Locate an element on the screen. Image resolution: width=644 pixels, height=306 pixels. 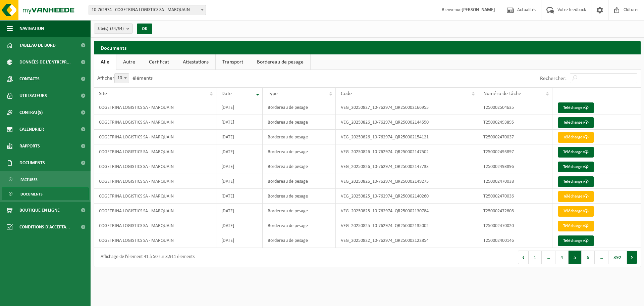
a: Alle is located at coordinates (105, 62).